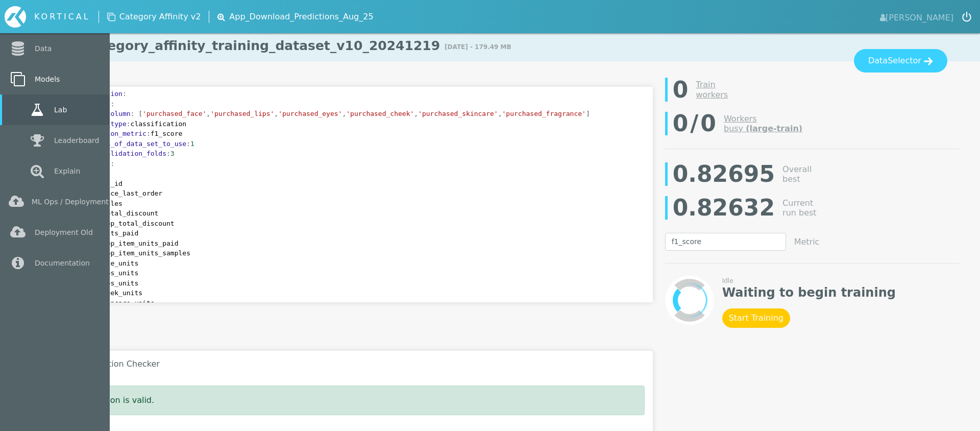 The image size is (980, 431). I want to click on span: order_total_discount, so click(116, 213).